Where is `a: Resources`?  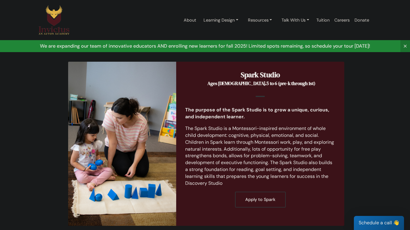 a: Resources is located at coordinates (260, 20).